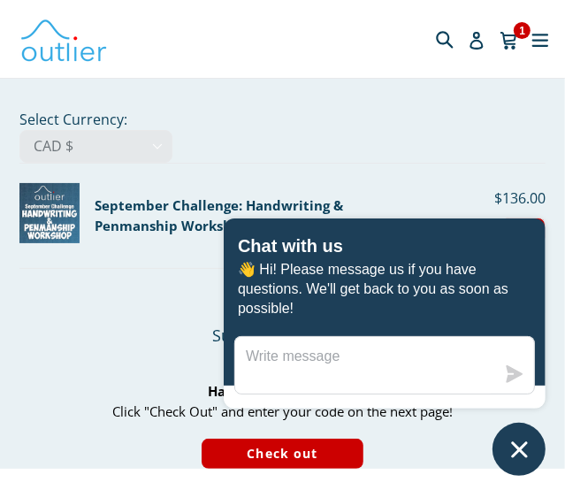 The height and width of the screenshot is (490, 565). Describe the element at coordinates (218, 215) in the screenshot. I see `a: September Challenge: Handwriting & Penmanship Workshop` at that location.